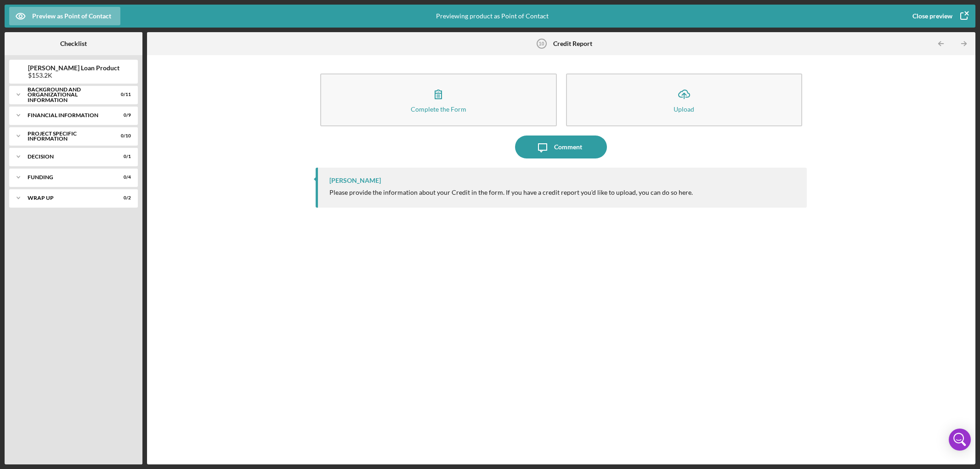 Image resolution: width=980 pixels, height=469 pixels. I want to click on div: PROJECT SPECIFIC INFORMATION, so click(68, 136).